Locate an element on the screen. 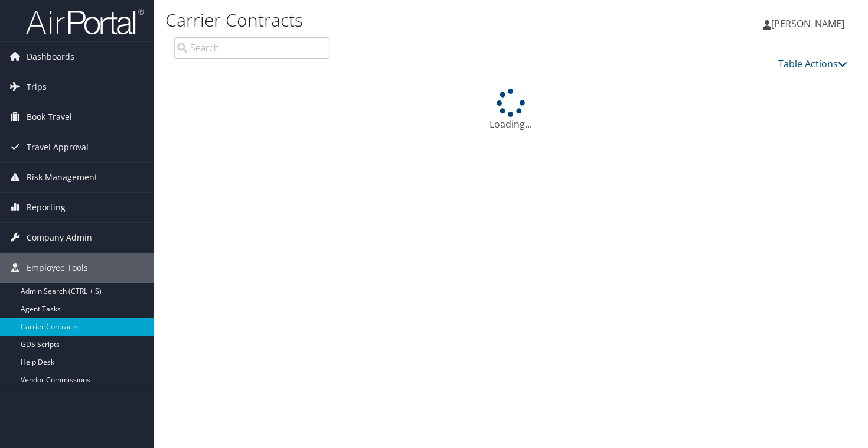 The width and height of the screenshot is (868, 448). div: Loading... is located at coordinates (511, 110).